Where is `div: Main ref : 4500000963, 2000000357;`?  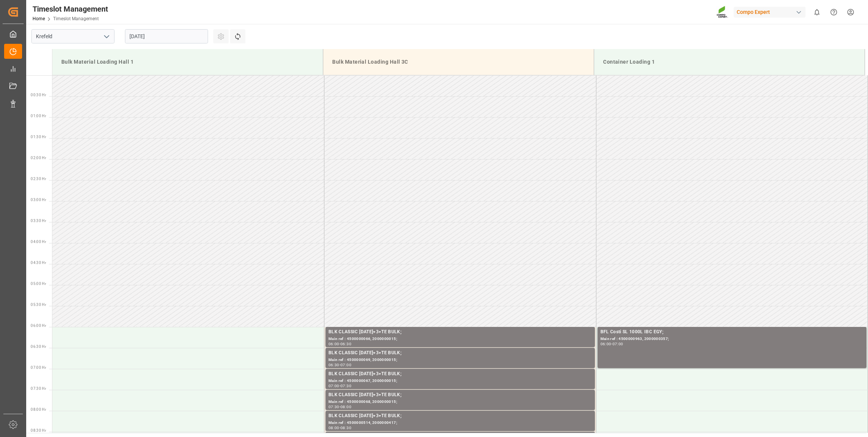
div: Main ref : 4500000963, 2000000357; is located at coordinates (732, 338).